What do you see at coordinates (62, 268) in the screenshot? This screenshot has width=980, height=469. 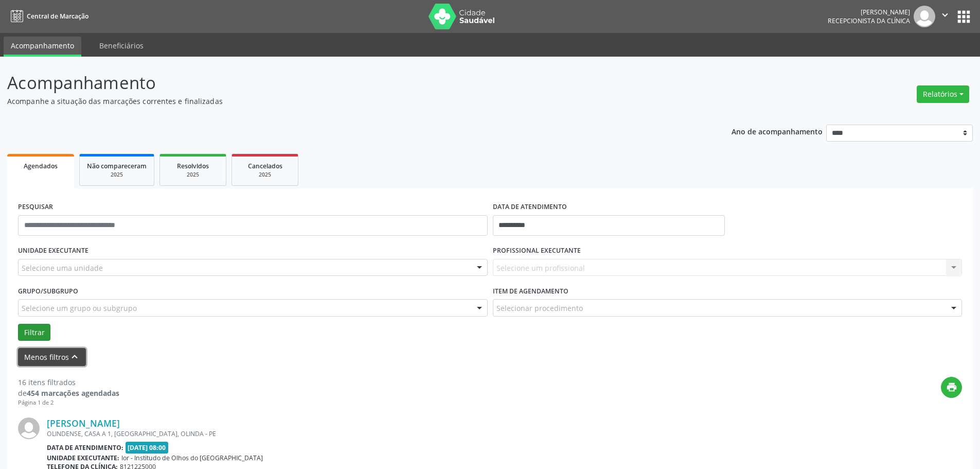 I see `span: Selecione uma unidade` at bounding box center [62, 268].